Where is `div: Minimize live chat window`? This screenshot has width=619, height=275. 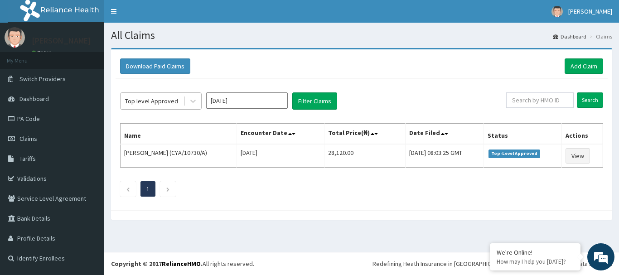 div: Minimize live chat window is located at coordinates (159, 15).